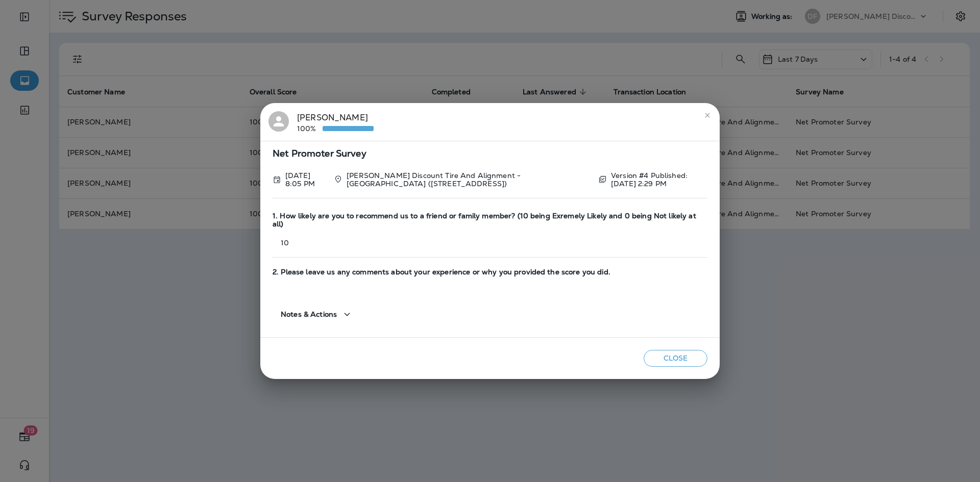  What do you see at coordinates (310, 129) in the screenshot?
I see `p: 100%` at bounding box center [310, 129].